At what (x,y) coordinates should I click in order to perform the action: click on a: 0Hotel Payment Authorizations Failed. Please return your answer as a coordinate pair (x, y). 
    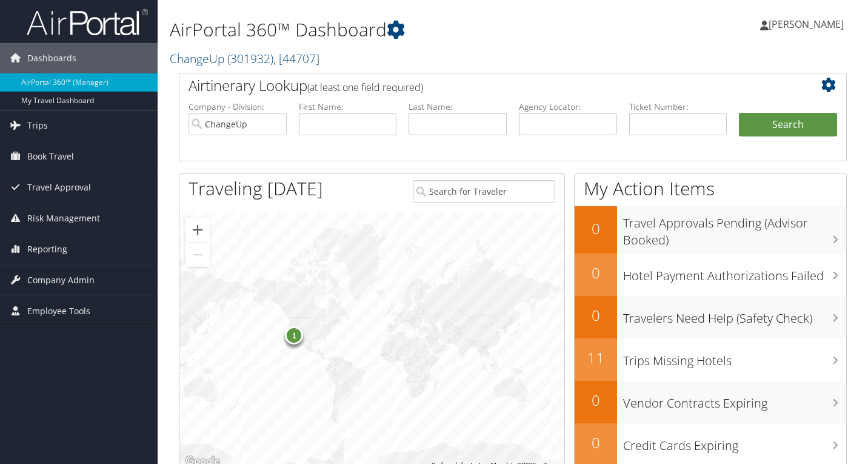
    Looking at the image, I should click on (710, 274).